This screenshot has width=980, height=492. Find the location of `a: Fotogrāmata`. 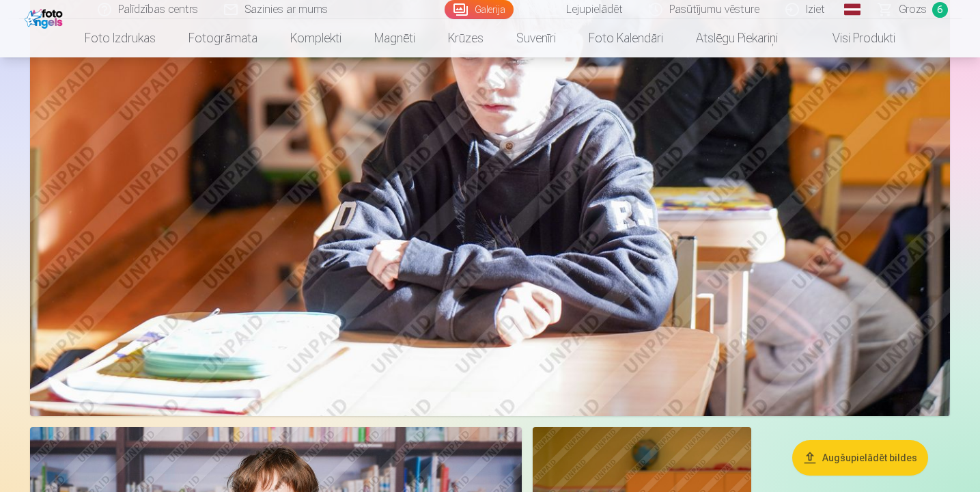

a: Fotogrāmata is located at coordinates (223, 38).